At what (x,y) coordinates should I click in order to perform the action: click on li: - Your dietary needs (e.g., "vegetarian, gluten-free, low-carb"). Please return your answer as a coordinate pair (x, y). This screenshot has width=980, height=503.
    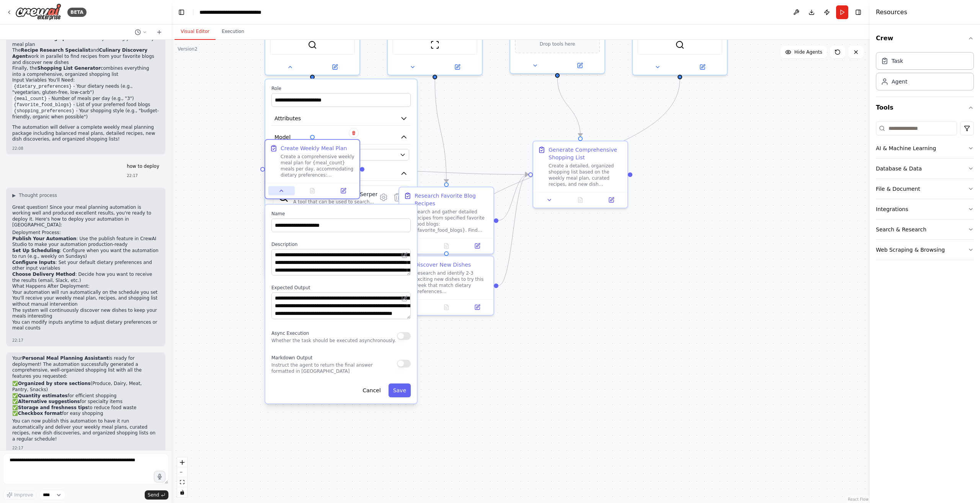
    Looking at the image, I should click on (86, 90).